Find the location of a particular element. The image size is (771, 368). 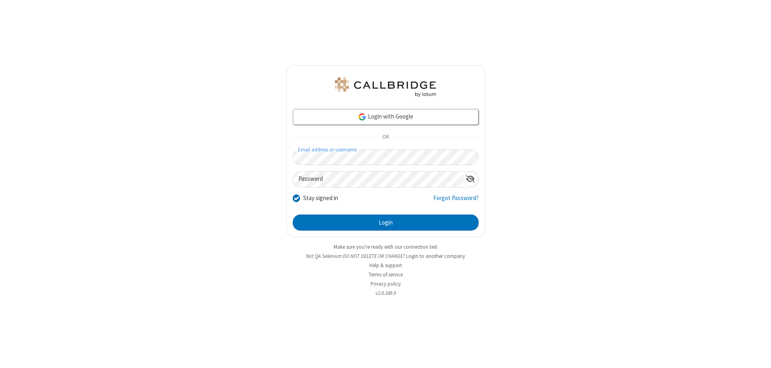

a: Terms of service is located at coordinates (386, 274).